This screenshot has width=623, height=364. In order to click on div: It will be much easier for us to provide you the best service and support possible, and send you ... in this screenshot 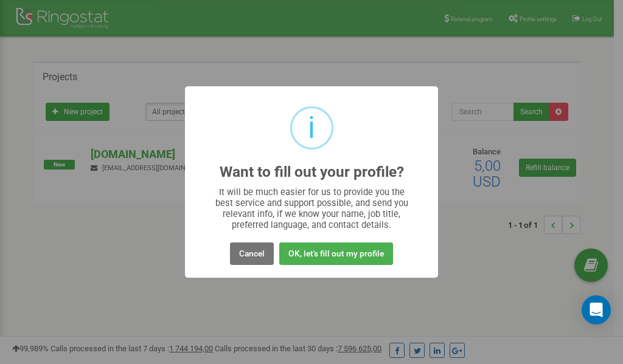, I will do `click(312, 209)`.